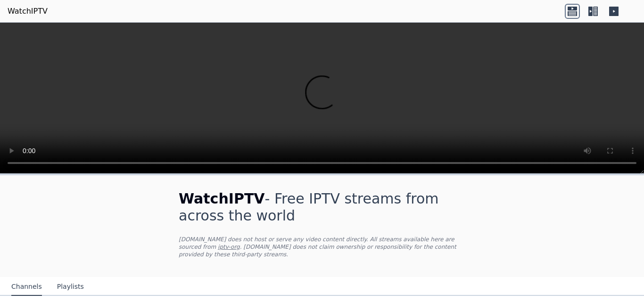  What do you see at coordinates (70, 287) in the screenshot?
I see `button: Playlists` at bounding box center [70, 287].